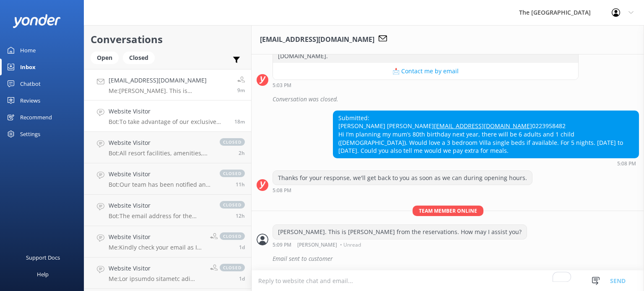  What do you see at coordinates (448, 211) in the screenshot?
I see `span: Team member online` at bounding box center [448, 211].